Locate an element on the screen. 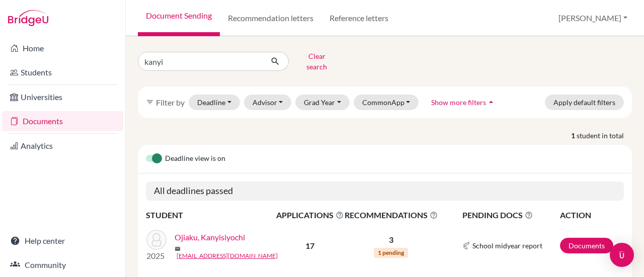 This screenshot has height=277, width=644. img: Bridge-U is located at coordinates (28, 18).